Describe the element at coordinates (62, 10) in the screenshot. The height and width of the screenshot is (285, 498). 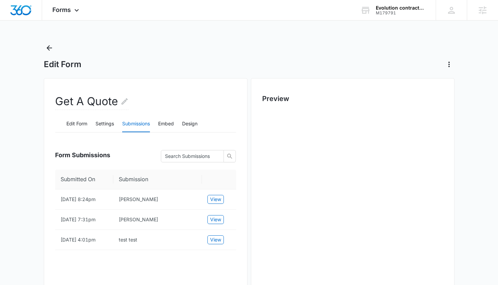
I see `span: Forms` at that location.